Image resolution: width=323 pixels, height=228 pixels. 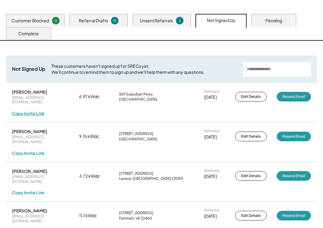 What do you see at coordinates (29, 34) in the screenshot?
I see `div: Complete` at bounding box center [29, 34].